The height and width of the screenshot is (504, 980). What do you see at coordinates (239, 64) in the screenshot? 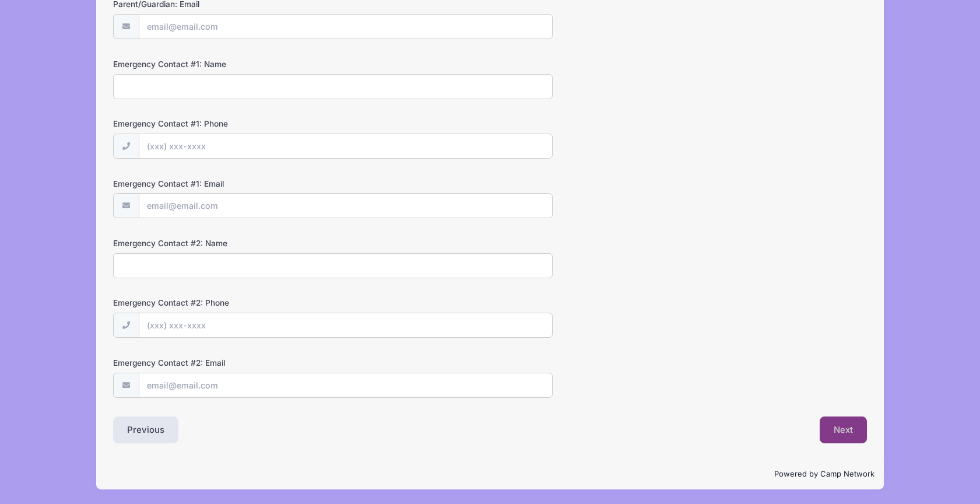
I see `label: Emergency Contact #1: Name` at bounding box center [239, 64].